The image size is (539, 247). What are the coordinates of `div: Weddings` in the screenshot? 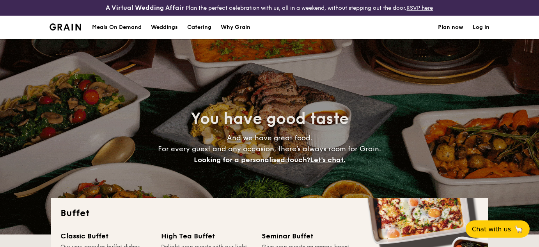 It's located at (164, 27).